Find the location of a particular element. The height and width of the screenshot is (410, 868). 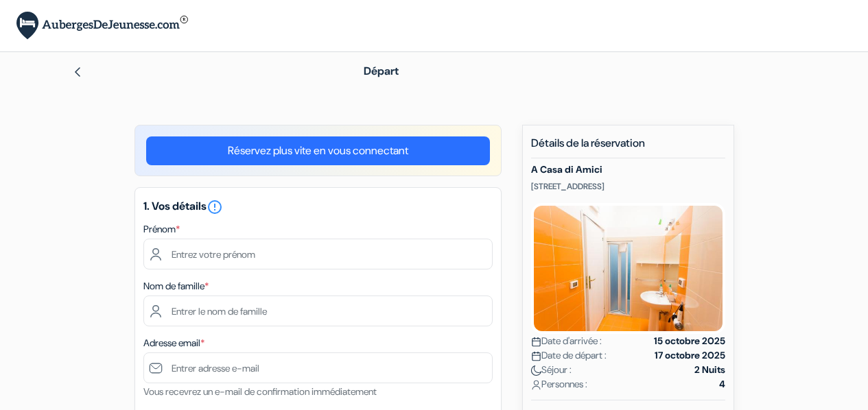

label: Adresse email is located at coordinates (174, 343).